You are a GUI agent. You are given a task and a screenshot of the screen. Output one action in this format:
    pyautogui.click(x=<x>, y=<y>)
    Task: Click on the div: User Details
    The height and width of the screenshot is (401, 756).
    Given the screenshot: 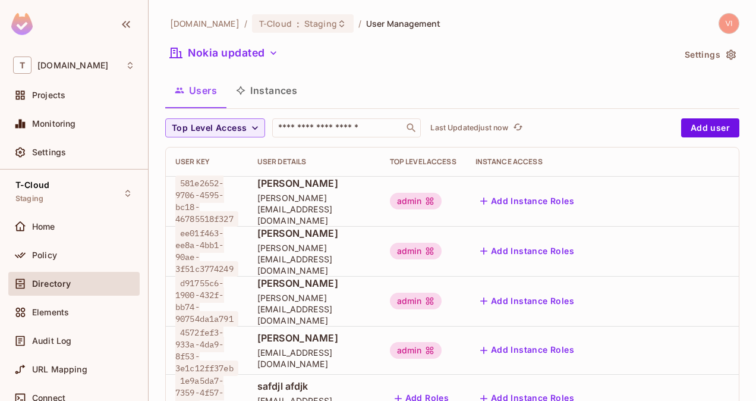 What is the action you would take?
    pyautogui.click(x=314, y=162)
    